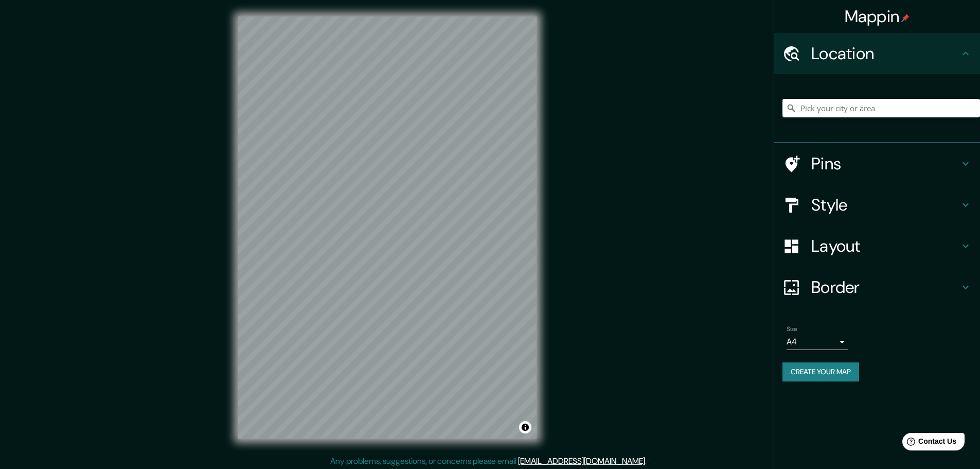 Image resolution: width=980 pixels, height=469 pixels. Describe the element at coordinates (886, 246) in the screenshot. I see `h4: Layout` at that location.